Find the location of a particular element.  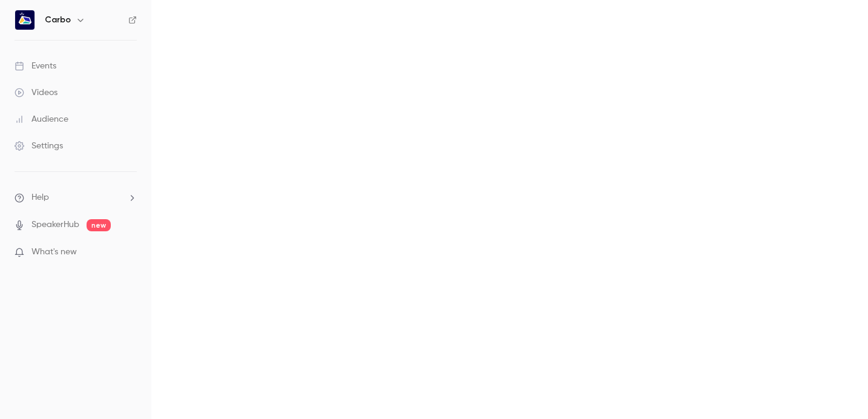

a: SpeakerHub is located at coordinates (55, 224).